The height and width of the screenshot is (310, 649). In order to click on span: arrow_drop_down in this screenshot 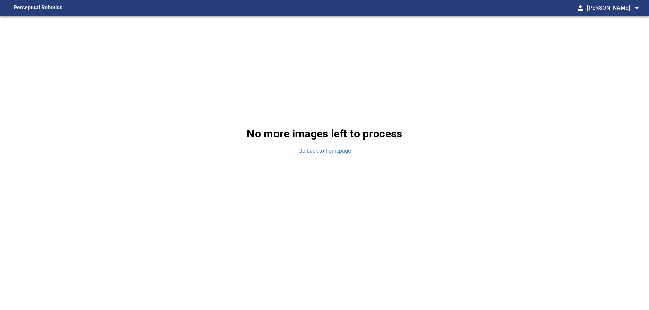, I will do `click(637, 8)`.